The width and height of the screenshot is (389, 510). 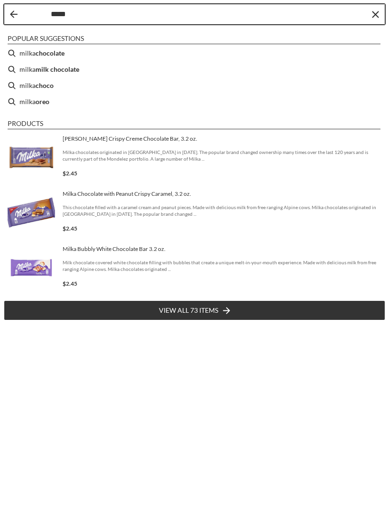 What do you see at coordinates (222, 210) in the screenshot?
I see `span: This chocolate filled with a caramel cream and peanut pieces. Made with delicious milk from free ...` at bounding box center [222, 210].